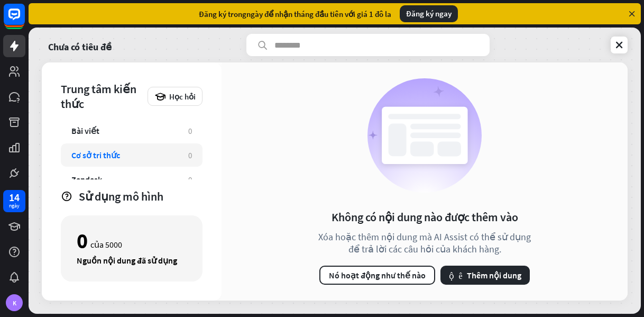 The height and width of the screenshot is (317, 644). Describe the element at coordinates (121, 197) in the screenshot. I see `font: Sử dụng mô hình` at that location.